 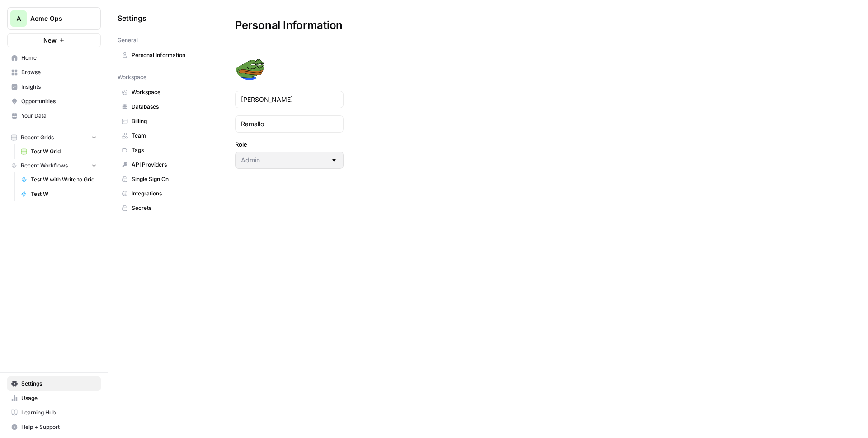 I want to click on a: Learning Hub, so click(x=54, y=413).